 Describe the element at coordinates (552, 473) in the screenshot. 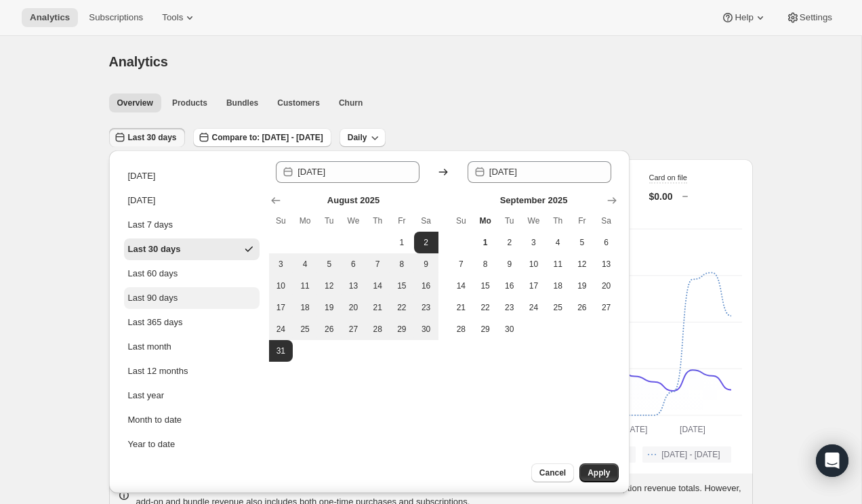

I see `span: Cancel` at that location.